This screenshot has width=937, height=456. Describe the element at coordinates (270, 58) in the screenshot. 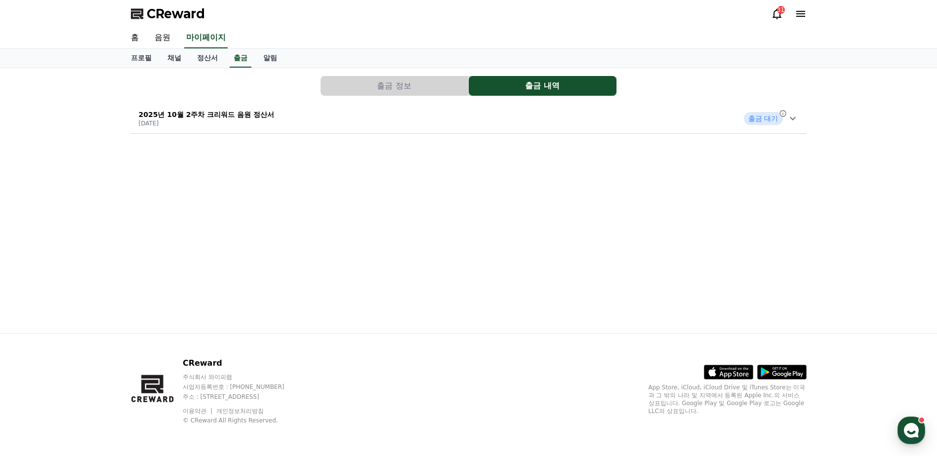

I see `a: 알림` at that location.